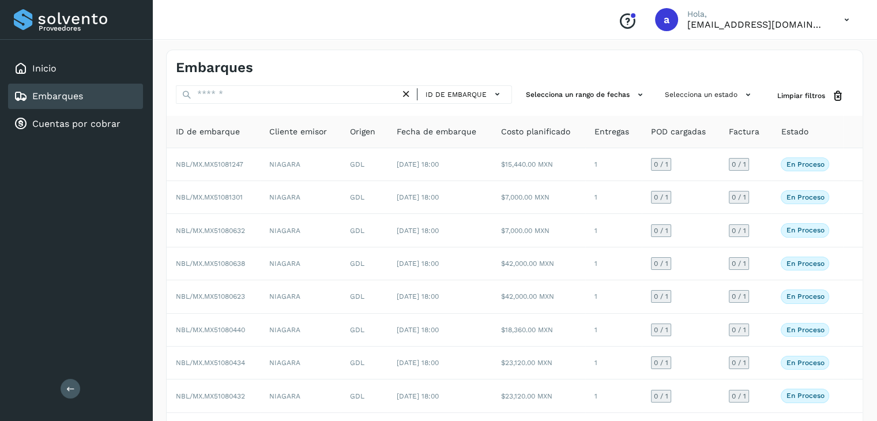 The image size is (877, 421). I want to click on span: Factura, so click(744, 131).